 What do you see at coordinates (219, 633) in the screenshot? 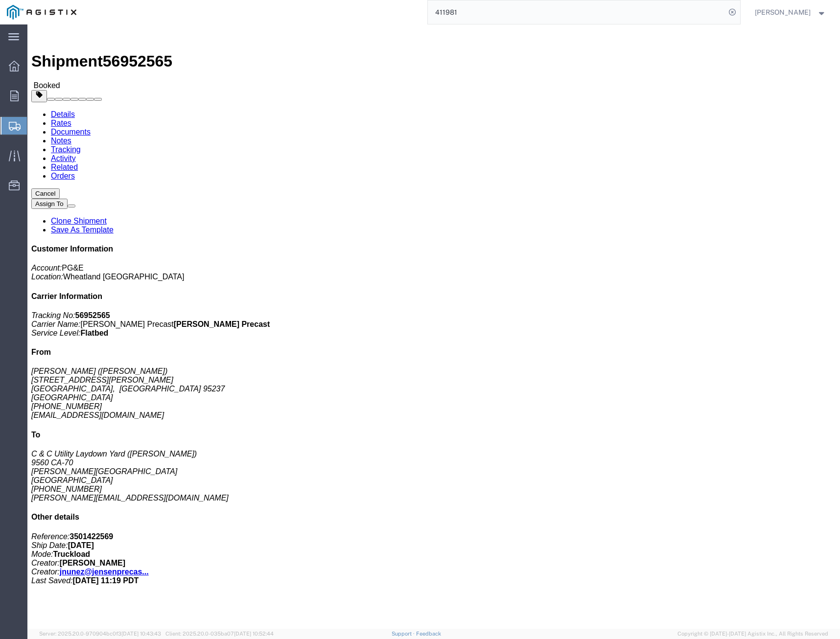
I see `span: Client: 2025.20.0-035ba07` at bounding box center [219, 633].